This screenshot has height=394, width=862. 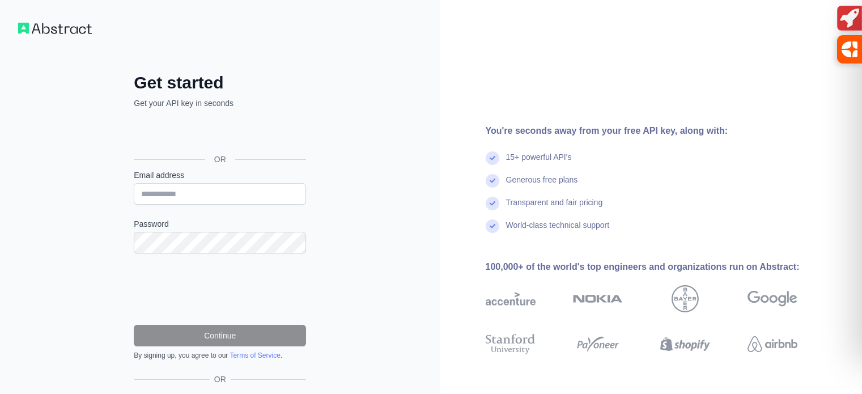 What do you see at coordinates (542, 185) in the screenshot?
I see `div: Generous free plans` at bounding box center [542, 185].